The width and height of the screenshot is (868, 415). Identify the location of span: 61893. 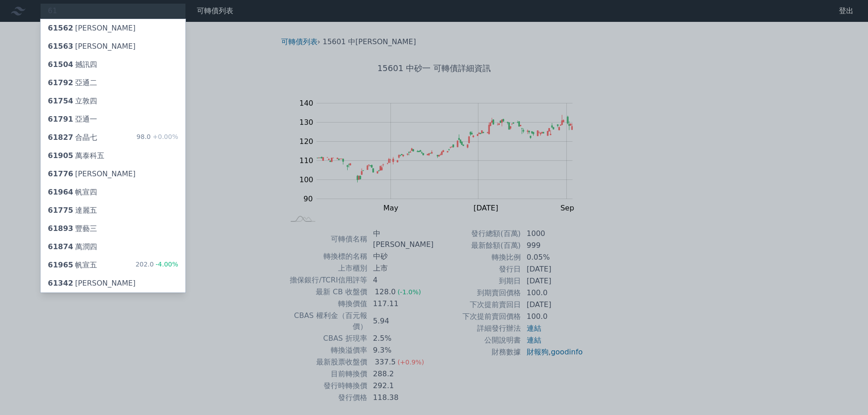
(61, 228).